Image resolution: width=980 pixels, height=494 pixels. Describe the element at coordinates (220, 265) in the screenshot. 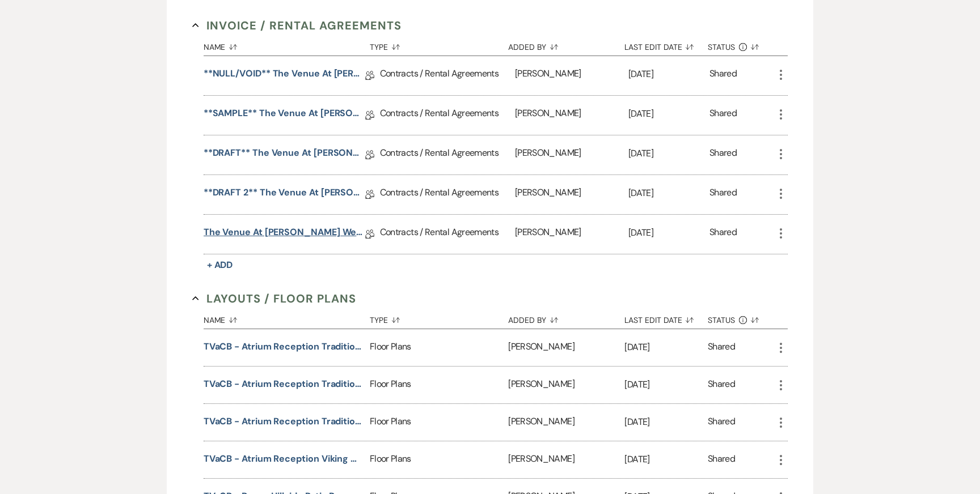

I see `span: + Add` at that location.